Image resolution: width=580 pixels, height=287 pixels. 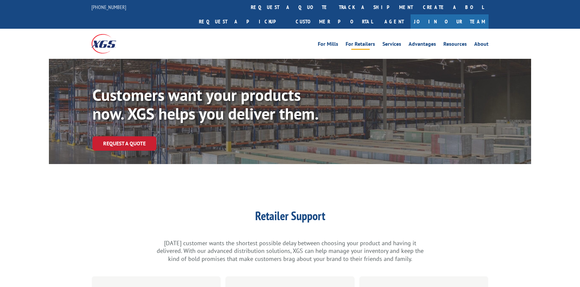 What do you see at coordinates (394, 21) in the screenshot?
I see `a: Agent` at bounding box center [394, 21].